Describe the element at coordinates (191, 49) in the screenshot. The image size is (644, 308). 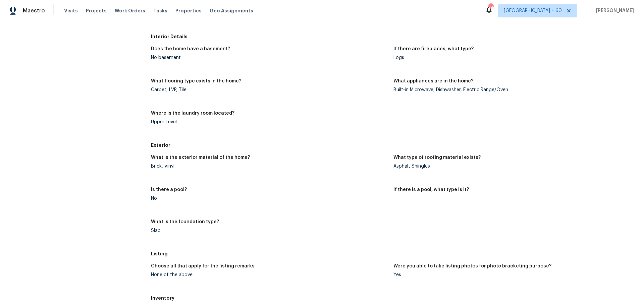
I see `h5: Does the home have a basement?` at that location.